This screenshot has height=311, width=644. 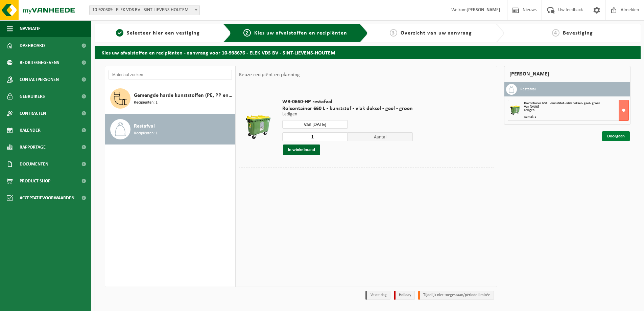 What do you see at coordinates (368, 52) in the screenshot?
I see `h2: Kies uw afvalstoffen en recipiënten - aanvraag voor 10-938676 - ELEK VDS BV - SINT-LIEVENS-HOUTEM` at bounding box center [368, 52].